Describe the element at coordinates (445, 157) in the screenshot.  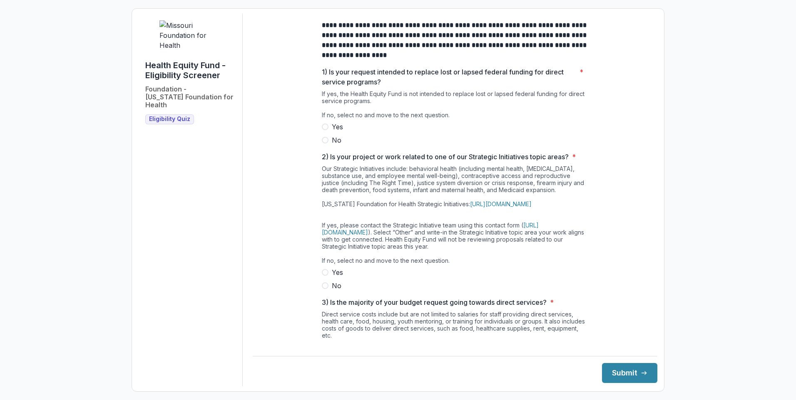
I see `p: 2) Is your project or work related to one of our Strategic Initiatives topic areas?` at that location.